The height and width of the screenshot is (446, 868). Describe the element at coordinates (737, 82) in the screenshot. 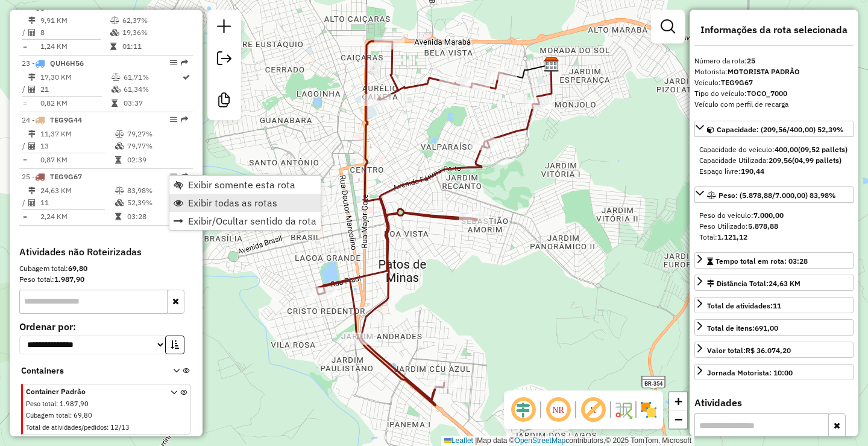

I see `strong: TEG9G67` at that location.